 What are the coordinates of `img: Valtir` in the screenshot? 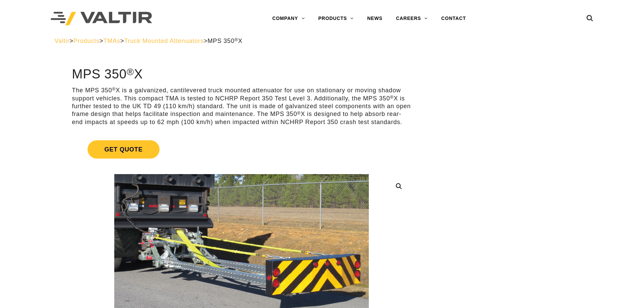 It's located at (101, 19).